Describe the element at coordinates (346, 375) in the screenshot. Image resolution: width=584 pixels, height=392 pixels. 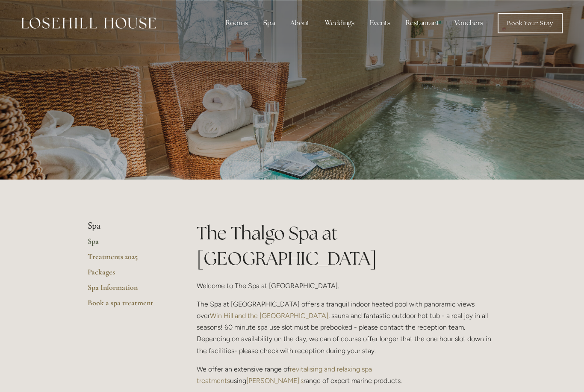
I see `p: We offer an extensive range of using range of expert marine products.` at that location.